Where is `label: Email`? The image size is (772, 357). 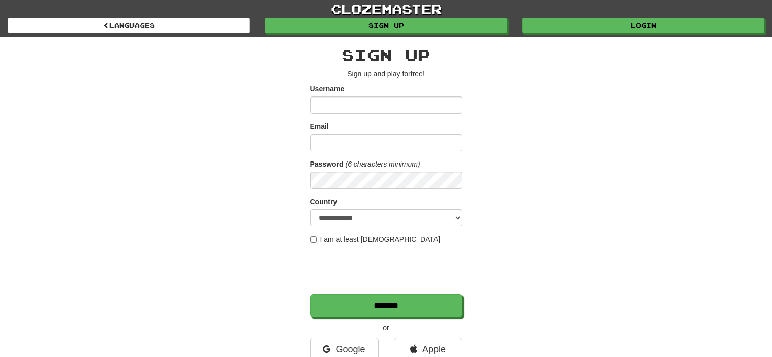 label: Email is located at coordinates (319, 126).